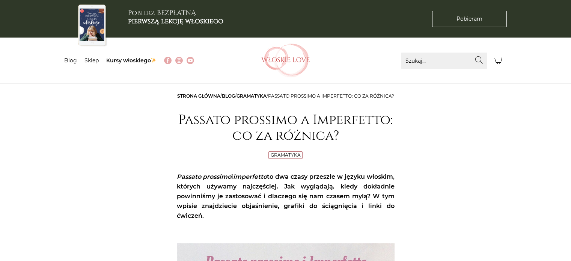 The height and width of the screenshot is (261, 571). Describe the element at coordinates (469, 19) in the screenshot. I see `span: Pobieram` at that location.